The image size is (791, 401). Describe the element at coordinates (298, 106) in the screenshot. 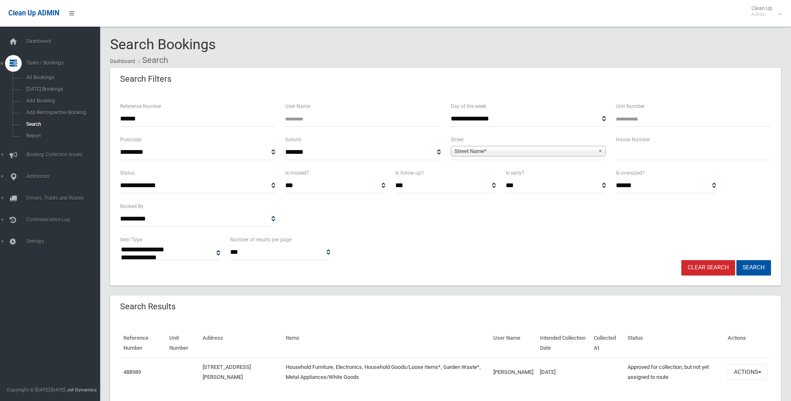

I see `label: User Name` at that location.